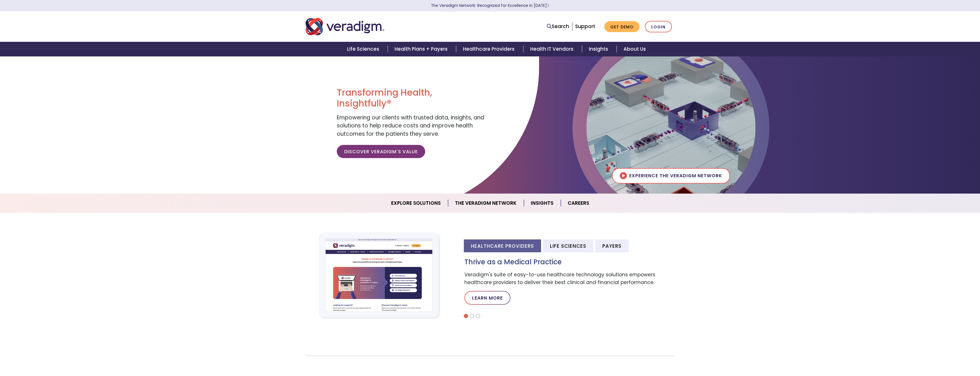  Describe the element at coordinates (422, 49) in the screenshot. I see `a: Health Plans + Payers` at that location.